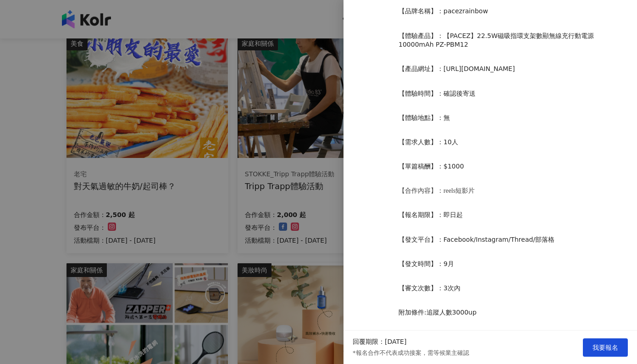 The height and width of the screenshot is (364, 637). What do you see at coordinates (511, 215) in the screenshot?
I see `p: 【報名期限】：即日起` at bounding box center [511, 215].